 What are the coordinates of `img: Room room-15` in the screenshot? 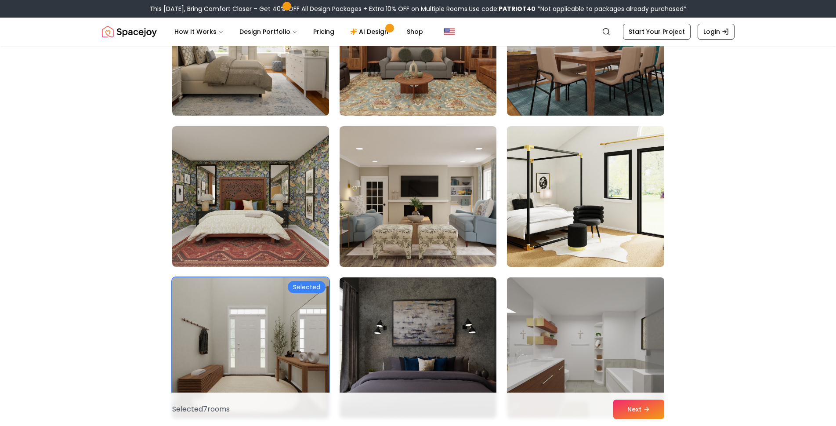 It's located at (585, 348).